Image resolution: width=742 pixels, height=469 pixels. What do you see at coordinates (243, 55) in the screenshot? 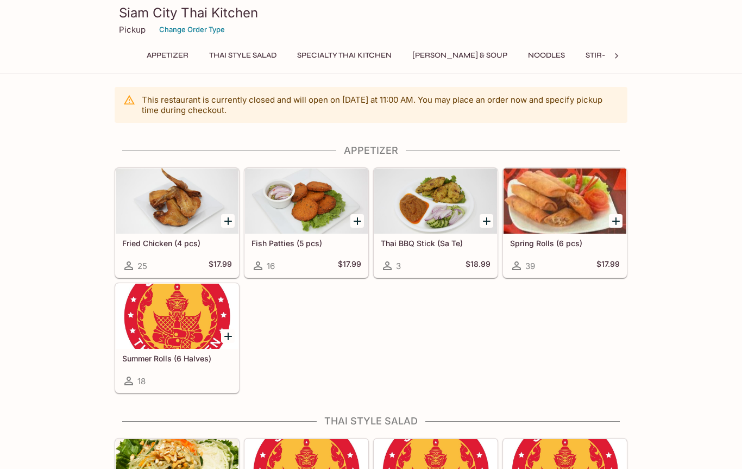
I see `button: Thai Style Salad` at bounding box center [243, 55].